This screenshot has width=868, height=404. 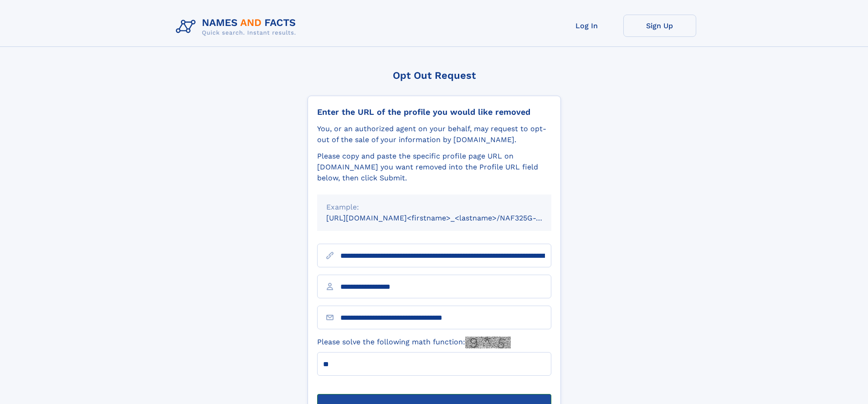 What do you see at coordinates (413, 343) in the screenshot?
I see `label: Please solve the following math function:` at bounding box center [413, 343].